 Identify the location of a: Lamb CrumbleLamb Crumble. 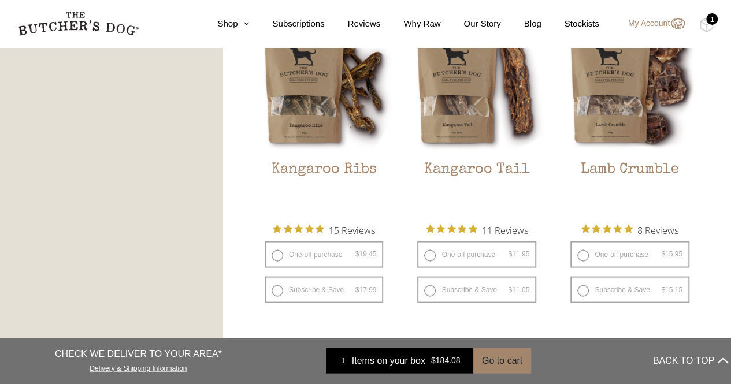
(630, 115).